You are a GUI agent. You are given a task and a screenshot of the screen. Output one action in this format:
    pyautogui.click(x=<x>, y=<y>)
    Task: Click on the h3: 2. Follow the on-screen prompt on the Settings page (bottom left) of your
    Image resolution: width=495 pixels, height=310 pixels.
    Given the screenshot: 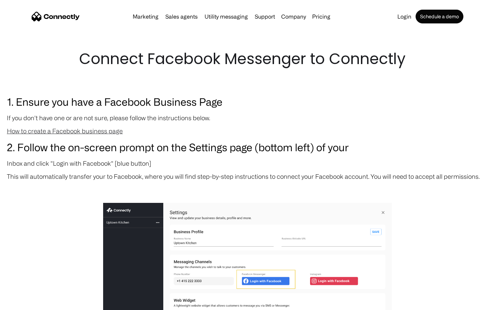 What is the action you would take?
    pyautogui.click(x=248, y=147)
    